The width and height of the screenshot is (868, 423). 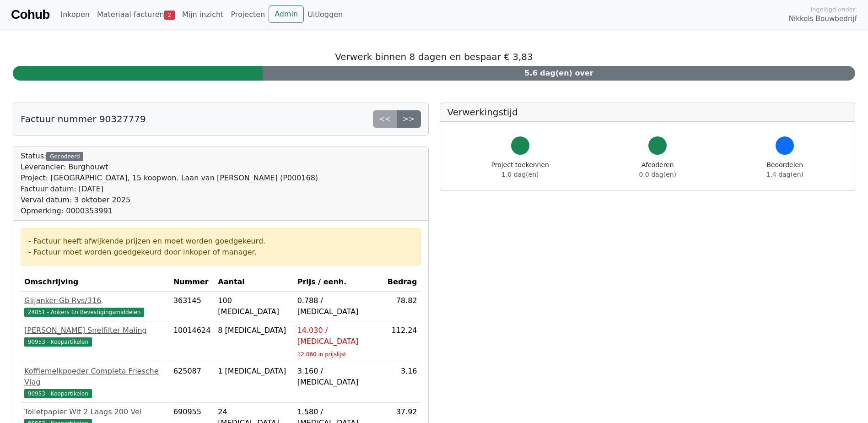 I want to click on a: Mijn inzicht, so click(x=203, y=15).